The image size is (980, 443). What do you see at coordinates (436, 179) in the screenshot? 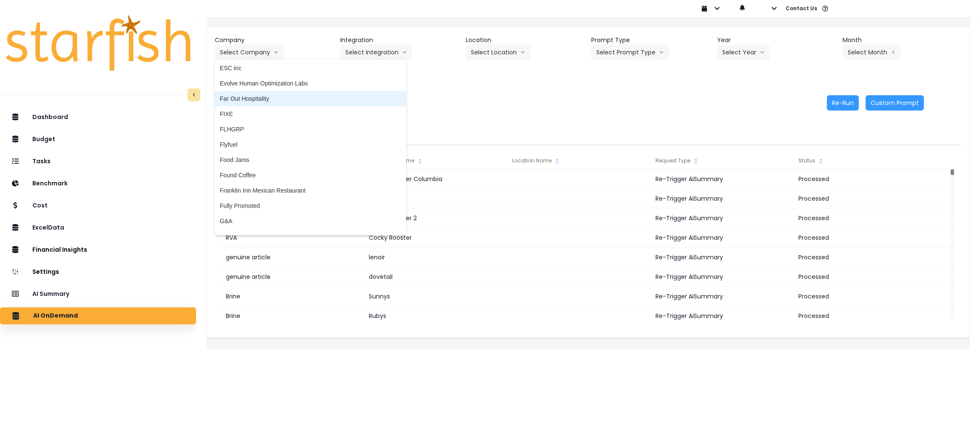
I see `div: Cocky Rooster Columbia` at bounding box center [436, 179].